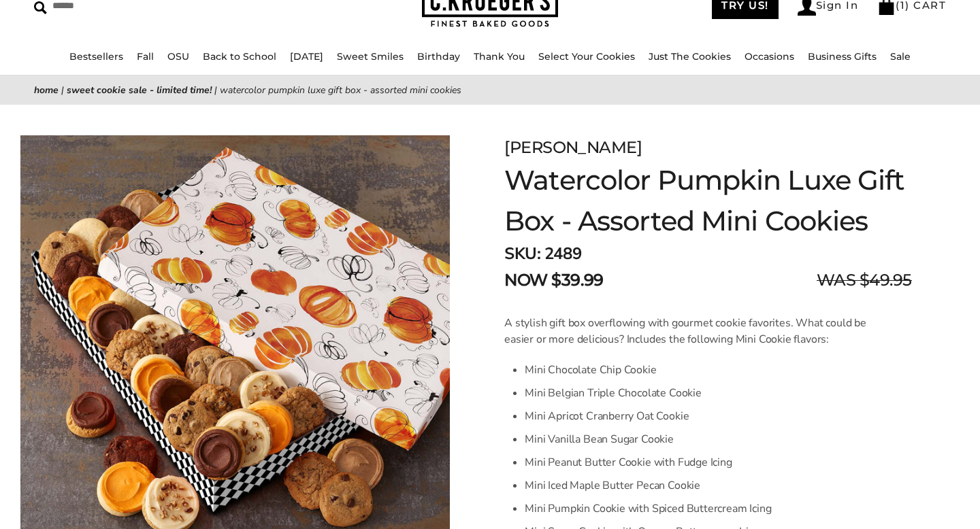 The width and height of the screenshot is (980, 529). Describe the element at coordinates (701, 439) in the screenshot. I see `li: Mini Vanilla Bean Sugar Cookie` at that location.